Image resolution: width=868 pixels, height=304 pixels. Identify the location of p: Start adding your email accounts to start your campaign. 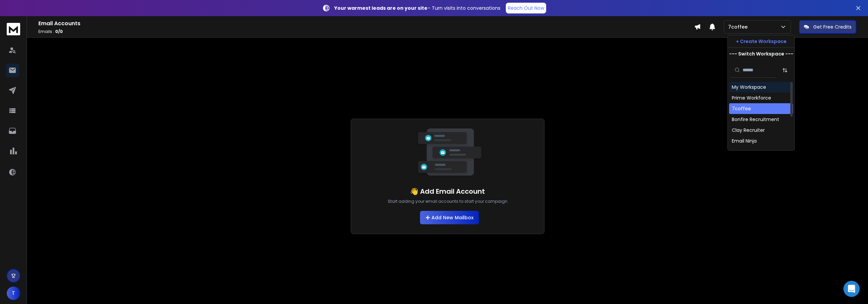
(448, 202).